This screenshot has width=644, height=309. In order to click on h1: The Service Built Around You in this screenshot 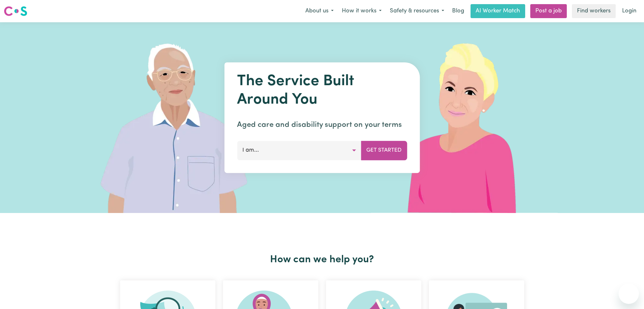, I will do `click(322, 91)`.